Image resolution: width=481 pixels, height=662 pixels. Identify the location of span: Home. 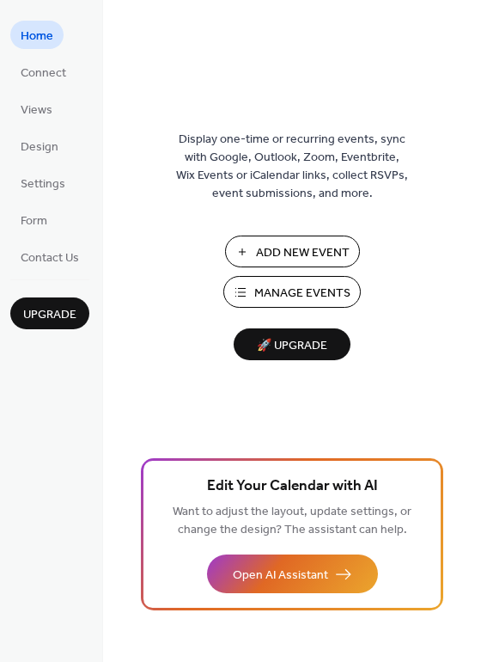
(37, 36).